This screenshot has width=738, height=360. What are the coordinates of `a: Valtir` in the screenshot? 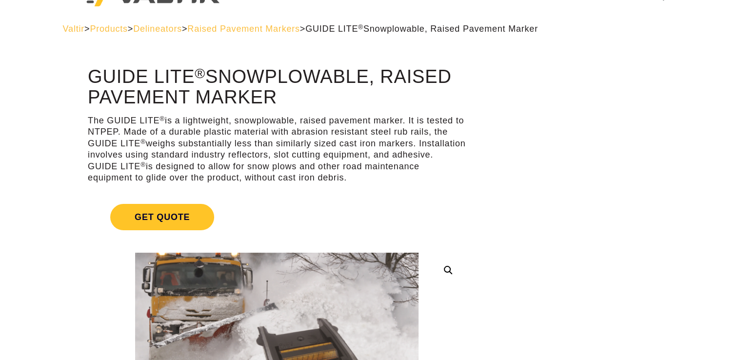 It's located at (74, 29).